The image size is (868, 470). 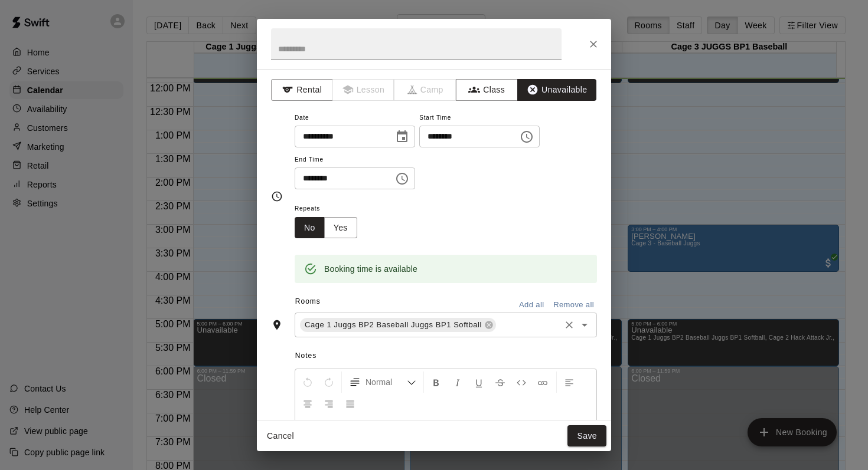 I want to click on span: End Time, so click(x=355, y=160).